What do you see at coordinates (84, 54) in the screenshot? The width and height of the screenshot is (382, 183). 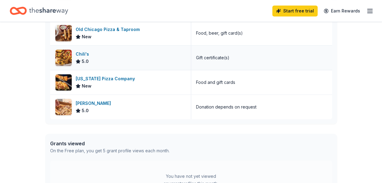 I see `div: Chili's` at bounding box center [84, 54].